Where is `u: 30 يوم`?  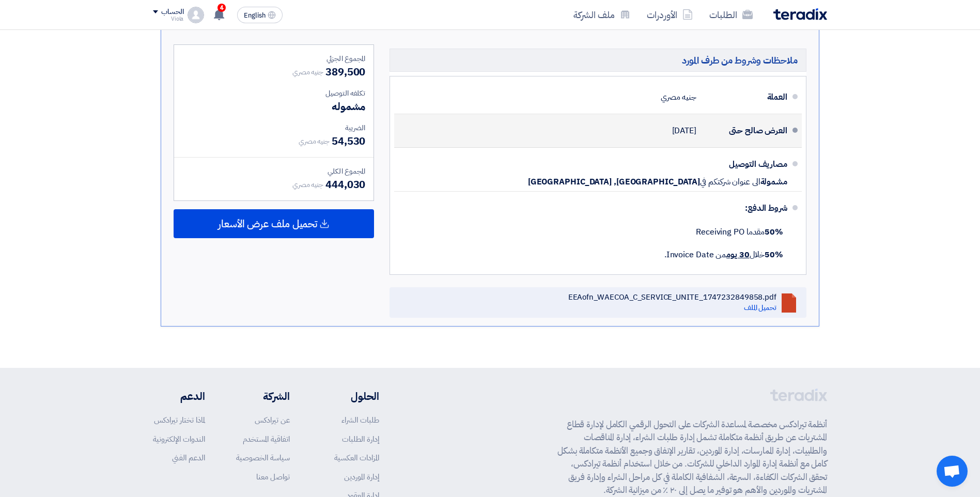
u: 30 يوم is located at coordinates (738, 255).